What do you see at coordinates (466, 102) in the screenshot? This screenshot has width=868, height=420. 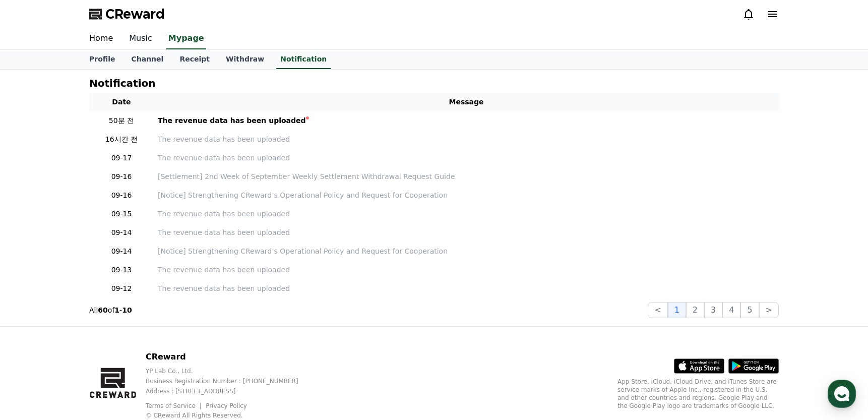 I see `th: Message` at bounding box center [466, 102].